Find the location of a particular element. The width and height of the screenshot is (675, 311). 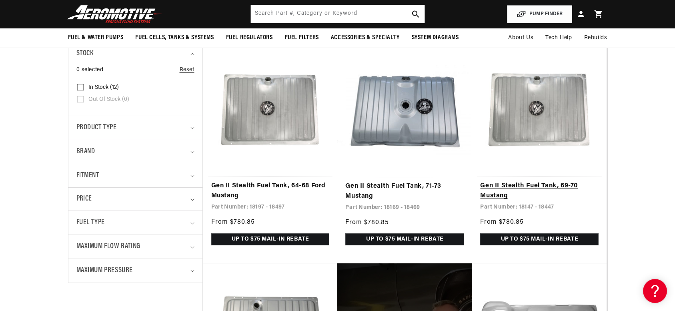

a: Reset is located at coordinates (187, 70).